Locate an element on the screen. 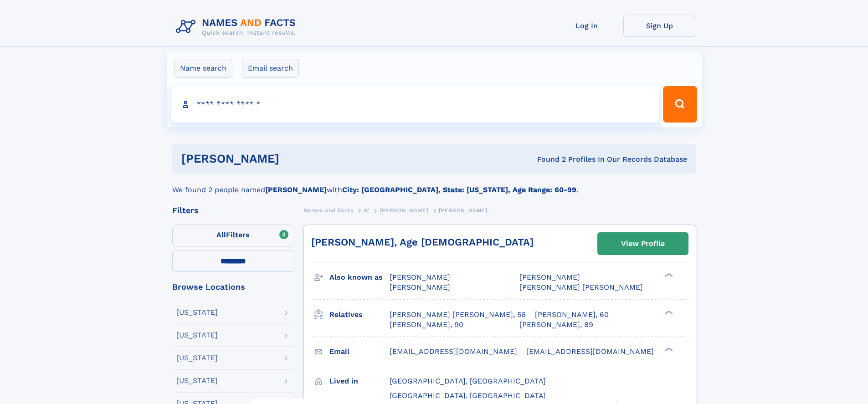 Image resolution: width=868 pixels, height=404 pixels. div: We found 2 people named with . is located at coordinates (434, 185).